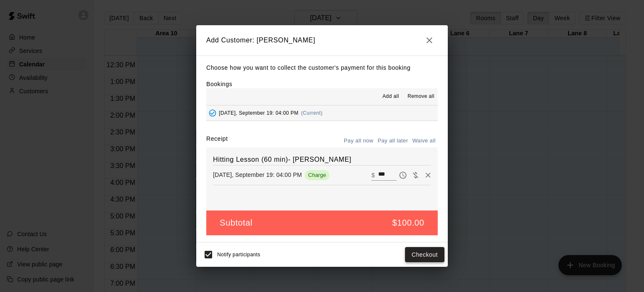 Image resolution: width=644 pixels, height=292 pixels. I want to click on p: Choose how you want to collect the customer's payment for this booking, so click(322, 68).